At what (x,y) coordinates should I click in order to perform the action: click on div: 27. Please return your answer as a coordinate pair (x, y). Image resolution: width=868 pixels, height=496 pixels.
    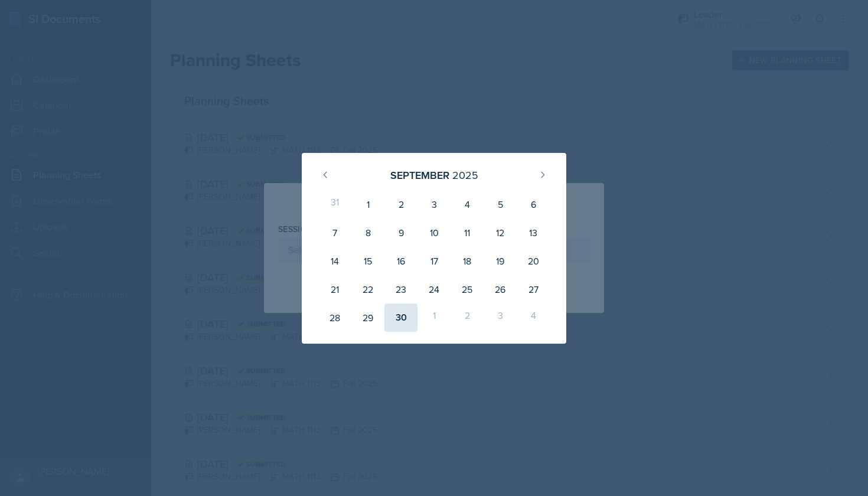
    Looking at the image, I should click on (534, 290).